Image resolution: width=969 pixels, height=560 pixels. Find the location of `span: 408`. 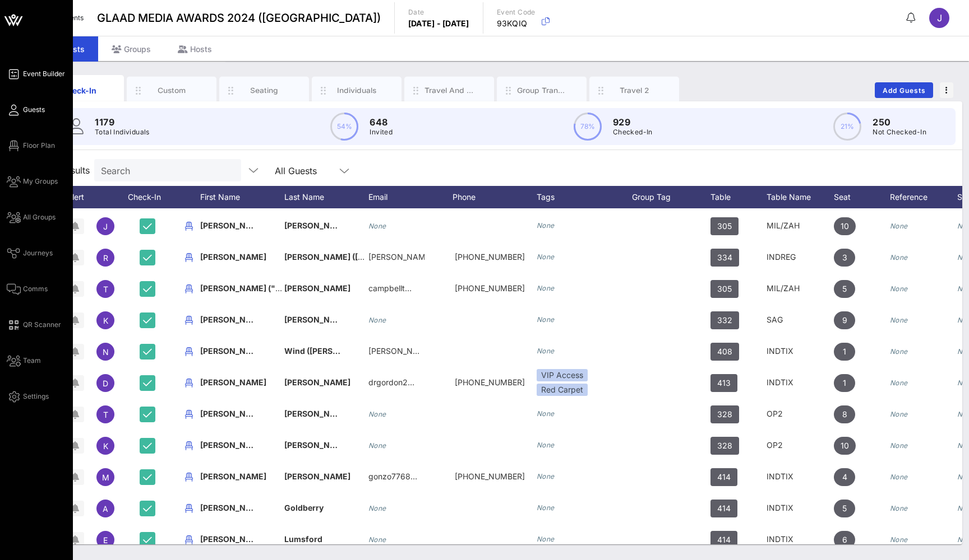

span: 408 is located at coordinates (725, 352).